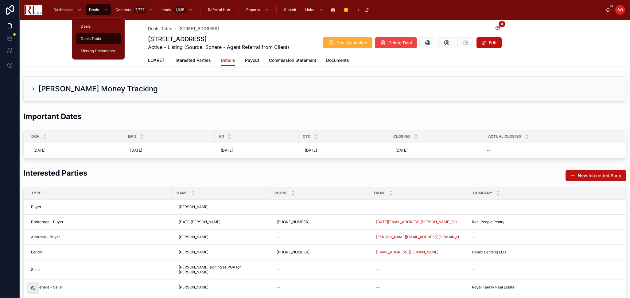 This screenshot has width=630, height=298. What do you see at coordinates (134, 10) in the screenshot?
I see `a: Contacts7,777` at bounding box center [134, 10].